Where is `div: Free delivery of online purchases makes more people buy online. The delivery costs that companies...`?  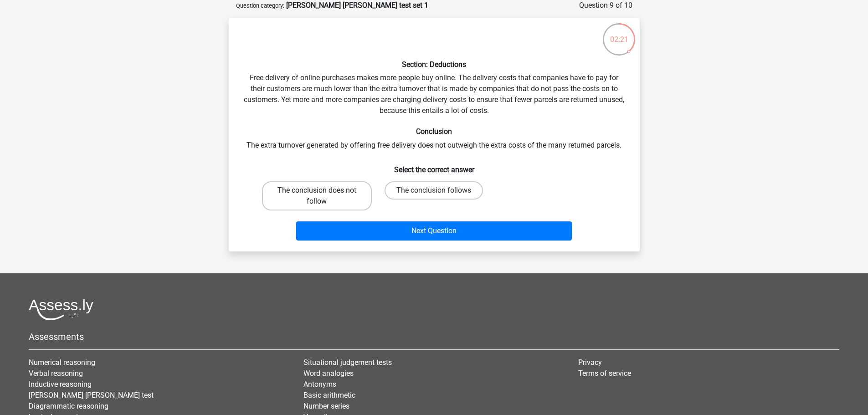
div: Free delivery of online purchases makes more people buy online. The delivery costs that companies... is located at coordinates (434, 135).